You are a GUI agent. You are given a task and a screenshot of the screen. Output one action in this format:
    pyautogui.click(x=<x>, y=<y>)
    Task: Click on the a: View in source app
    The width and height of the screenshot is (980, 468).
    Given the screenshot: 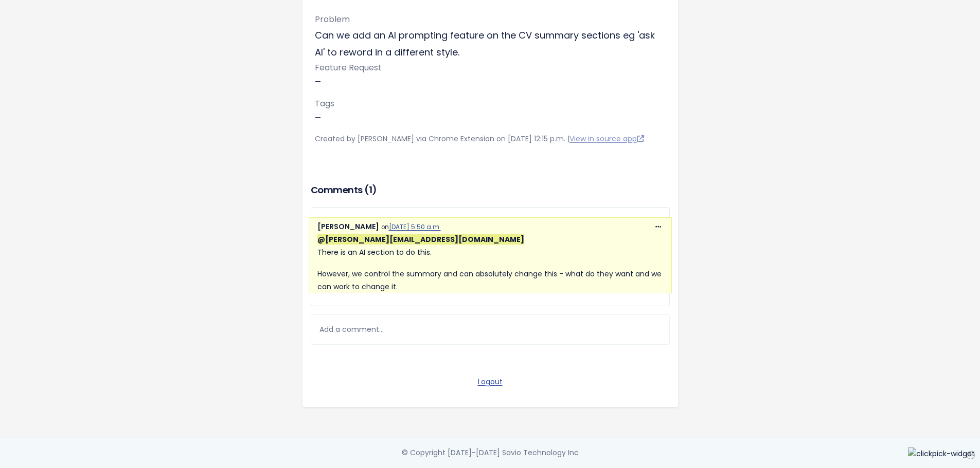 What is the action you would take?
    pyautogui.click(x=606, y=138)
    